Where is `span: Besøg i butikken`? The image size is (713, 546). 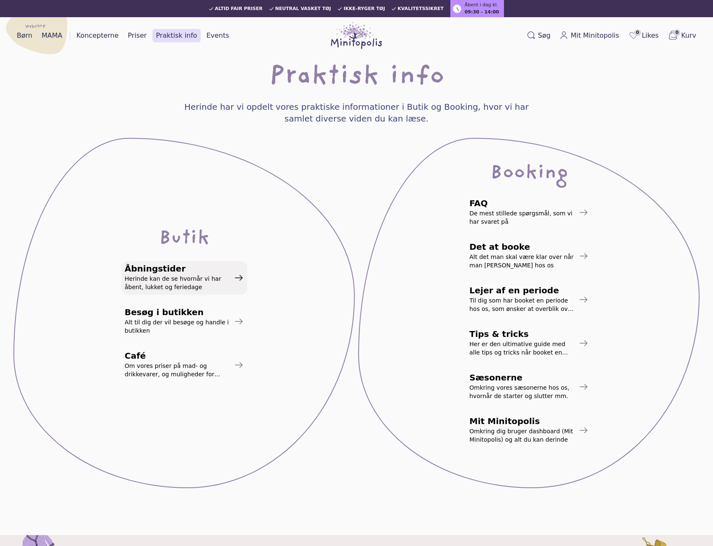
span: Besøg i butikken is located at coordinates (178, 312).